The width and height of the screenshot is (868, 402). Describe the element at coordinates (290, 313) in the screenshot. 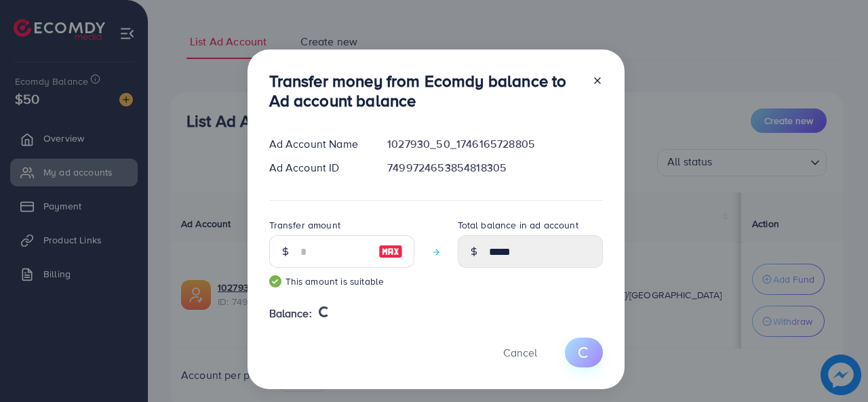

I see `span: Balance:` at that location.